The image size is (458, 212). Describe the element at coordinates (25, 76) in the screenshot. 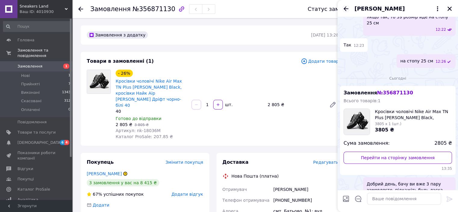

I see `span: Нові` at that location.